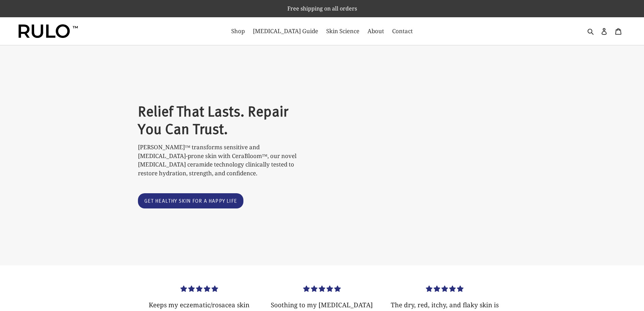  Describe the element at coordinates (402, 31) in the screenshot. I see `span: Contact` at that location.